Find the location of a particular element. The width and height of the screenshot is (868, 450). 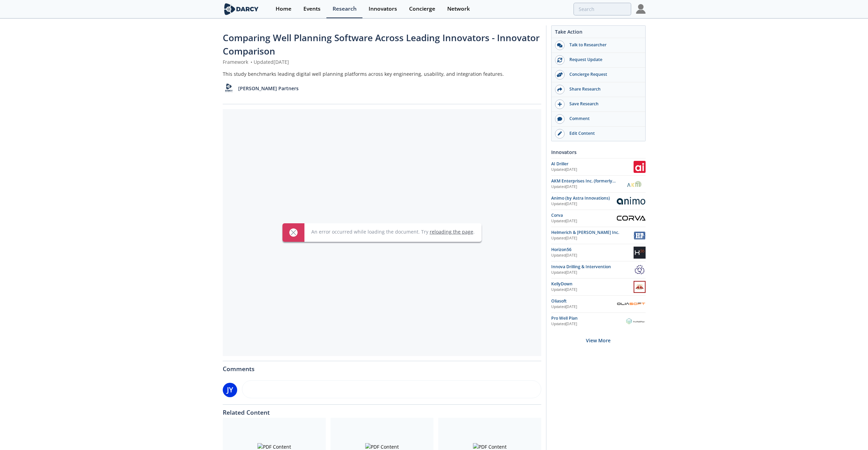

img: Corva is located at coordinates (631, 219).